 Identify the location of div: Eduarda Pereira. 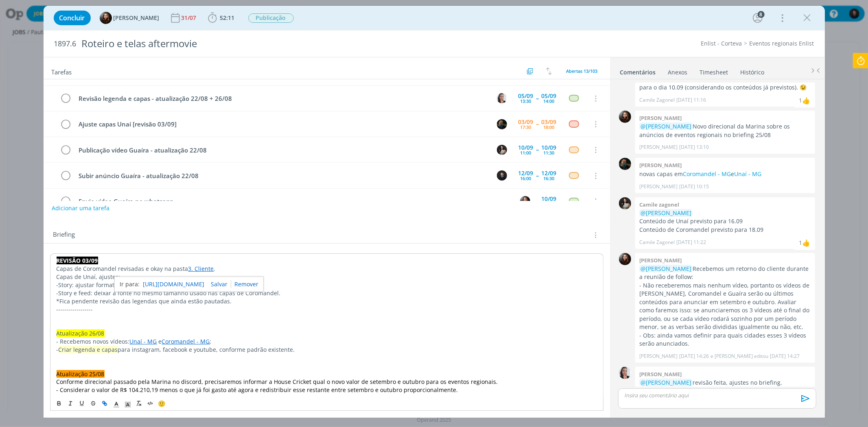
(806, 243).